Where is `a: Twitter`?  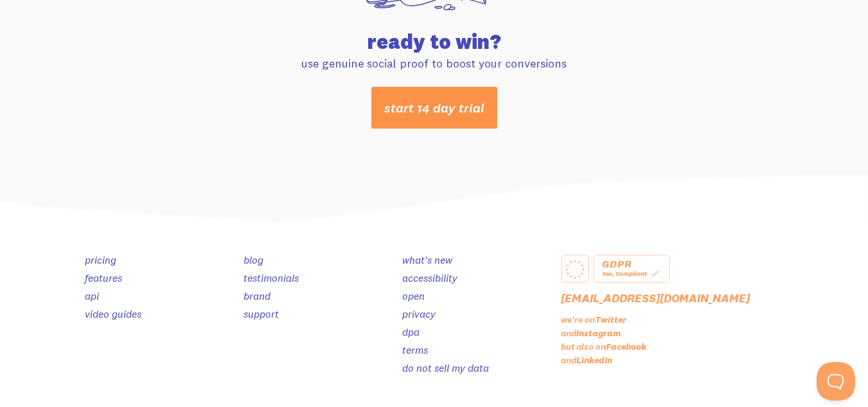 a: Twitter is located at coordinates (610, 320).